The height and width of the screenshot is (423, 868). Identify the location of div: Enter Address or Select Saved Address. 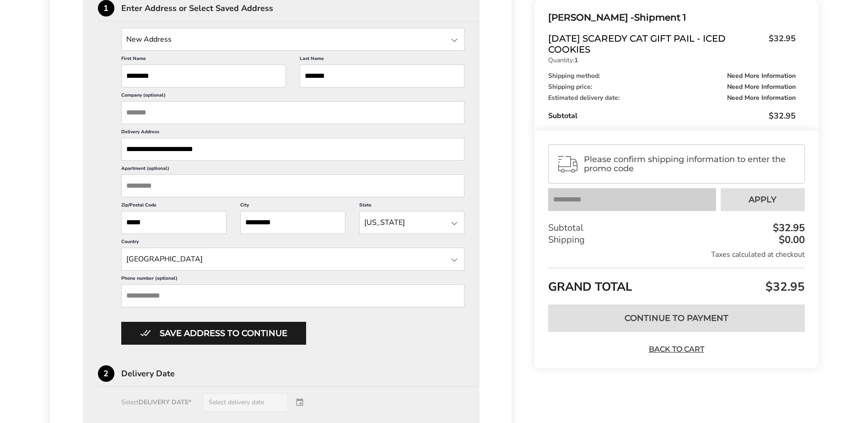
(301, 8).